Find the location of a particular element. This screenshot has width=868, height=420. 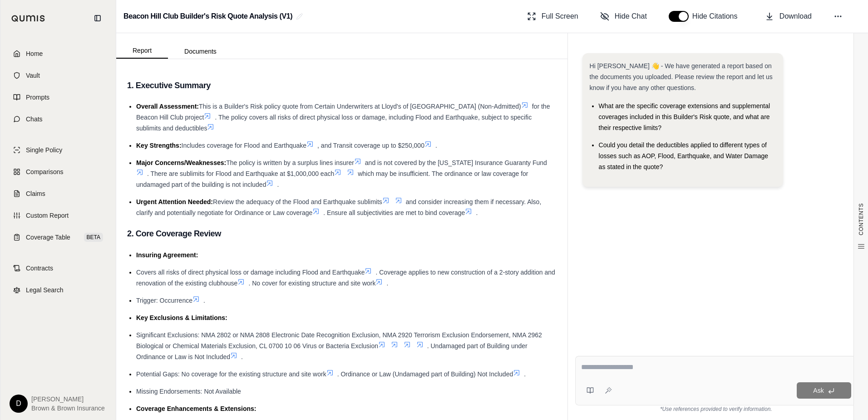

a: Coverage TableBETA is located at coordinates (58, 237).